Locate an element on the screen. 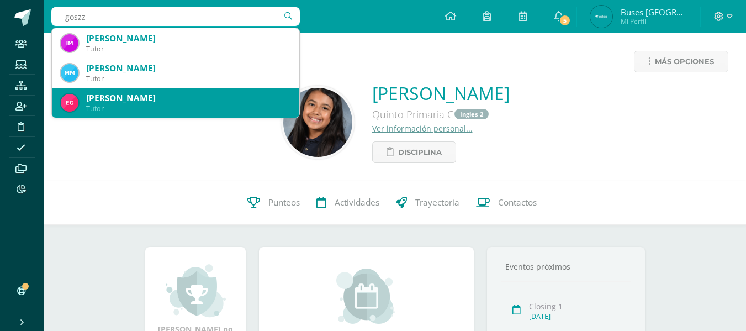 This screenshot has height=331, width=746. span: Trayectoria is located at coordinates (437, 203).